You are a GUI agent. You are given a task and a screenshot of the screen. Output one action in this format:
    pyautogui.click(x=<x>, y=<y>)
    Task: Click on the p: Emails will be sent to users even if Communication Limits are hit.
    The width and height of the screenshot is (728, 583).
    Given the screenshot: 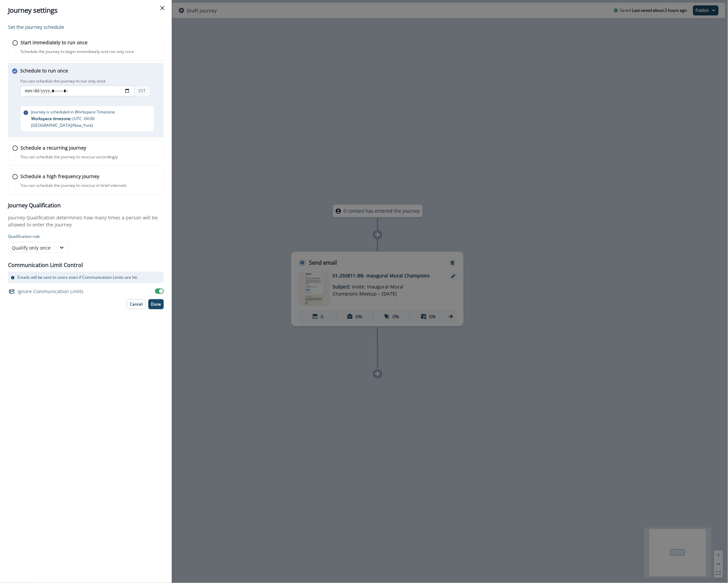 What is the action you would take?
    pyautogui.click(x=78, y=277)
    